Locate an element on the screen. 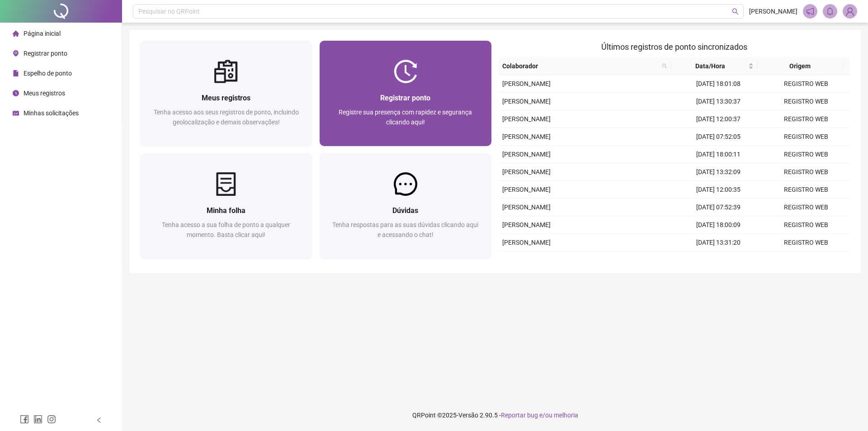  a: Meus registrosTenha acesso aos seus registros de ponto, incluindo geolocalização e demais observa... is located at coordinates (226, 93).